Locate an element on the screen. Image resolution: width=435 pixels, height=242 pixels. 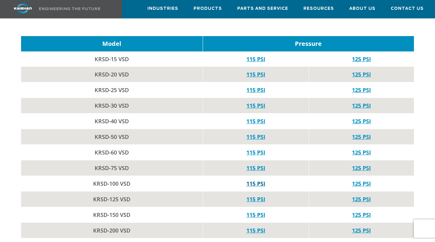
a: Parts and Service is located at coordinates (263, 9).